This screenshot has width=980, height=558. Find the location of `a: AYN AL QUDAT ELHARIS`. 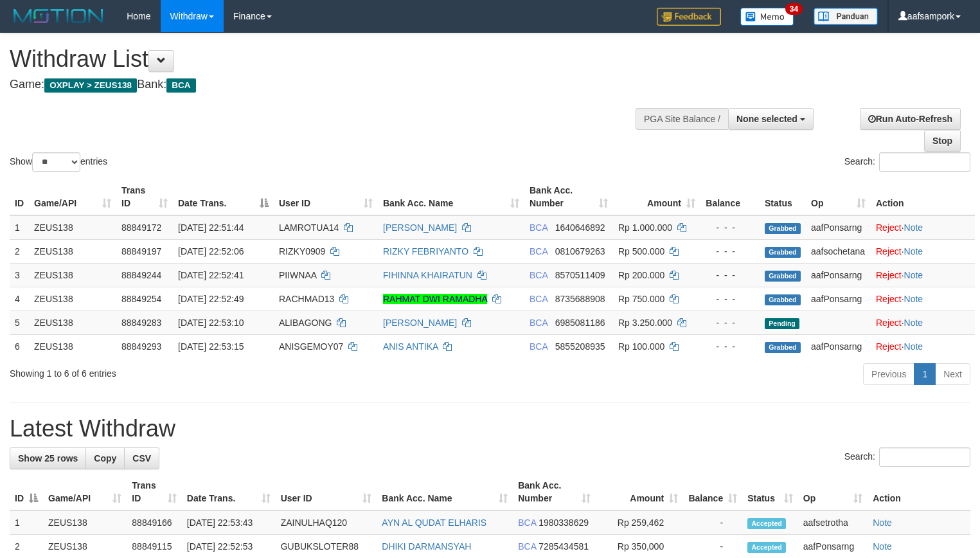

a: AYN AL QUDAT ELHARIS is located at coordinates (434, 523).